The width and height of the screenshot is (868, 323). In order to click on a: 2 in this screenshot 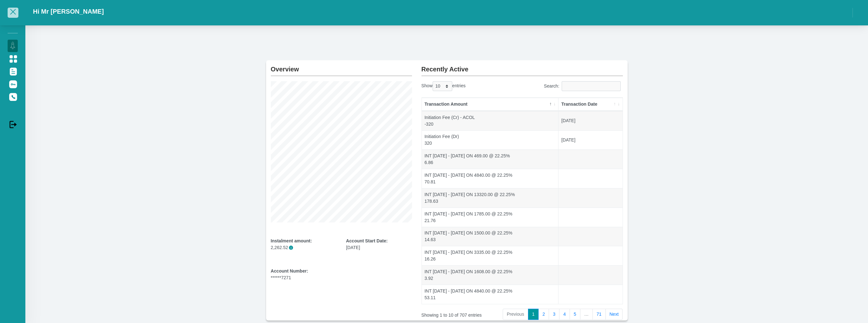, I will do `click(544, 315)`.